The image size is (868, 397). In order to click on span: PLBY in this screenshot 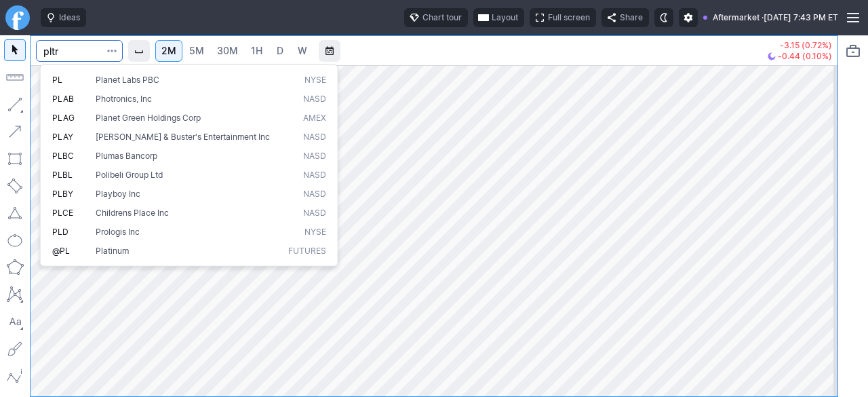, I will do `click(63, 193)`.